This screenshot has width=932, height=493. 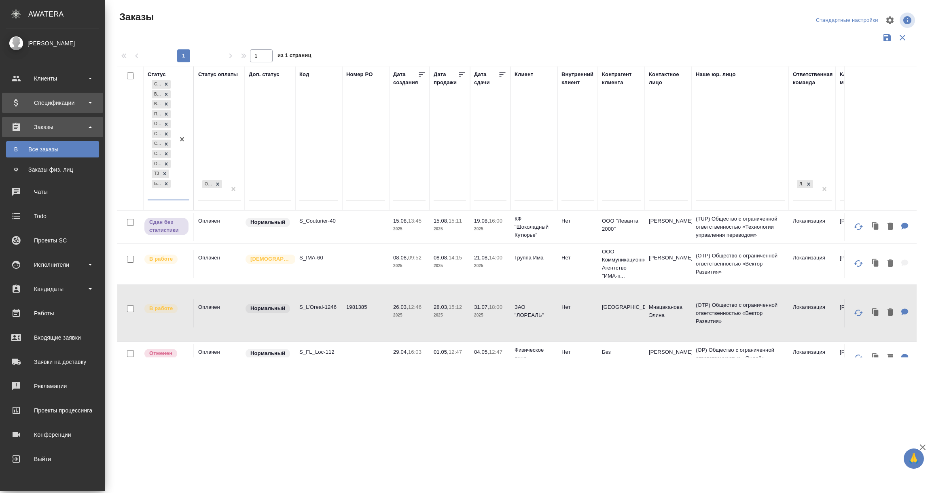 I want to click on div: Заявки на доставку, so click(x=53, y=362).